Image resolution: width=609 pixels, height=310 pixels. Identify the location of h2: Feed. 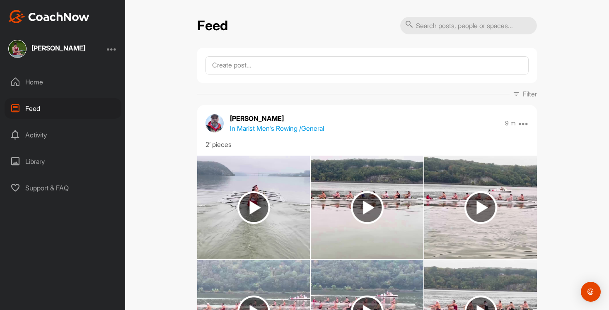
(213, 26).